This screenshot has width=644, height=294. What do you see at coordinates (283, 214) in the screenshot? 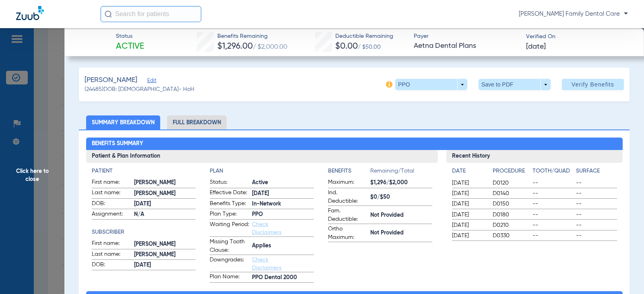
I see `span: PPO` at bounding box center [283, 214].